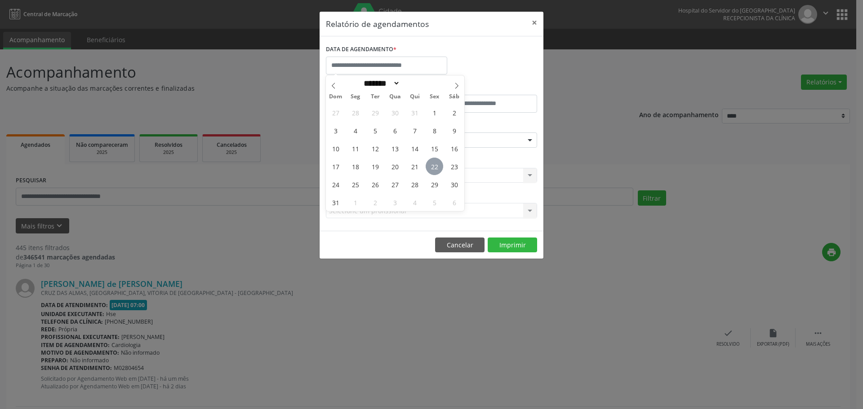  Describe the element at coordinates (434, 166) in the screenshot. I see `span: Agosto 22, 2025` at that location.